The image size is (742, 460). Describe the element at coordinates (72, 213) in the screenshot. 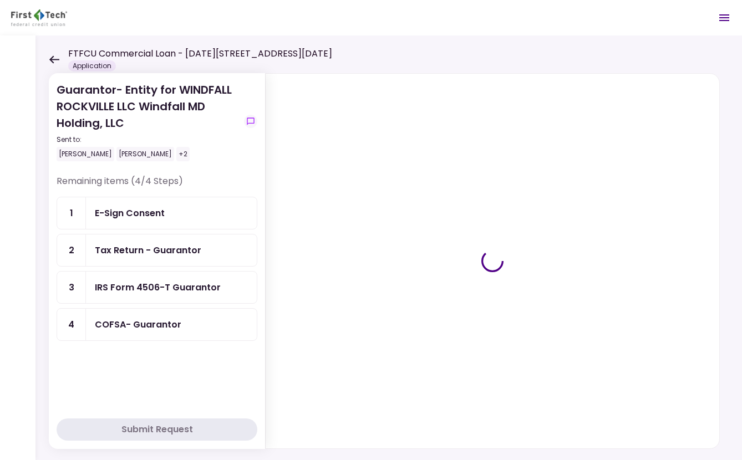

I see `div: 1` at that location.